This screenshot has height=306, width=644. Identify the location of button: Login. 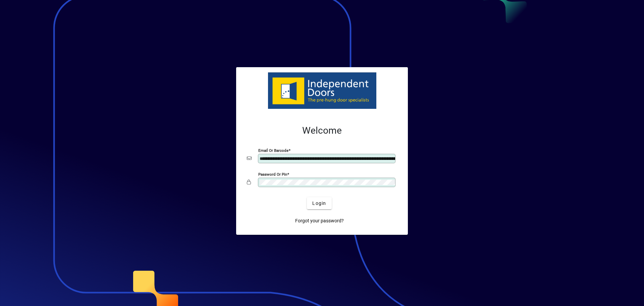
(319, 203).